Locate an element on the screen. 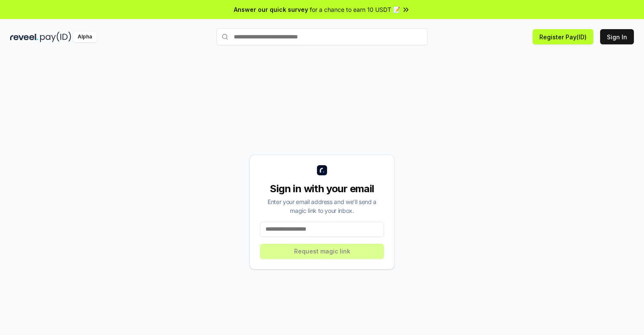  div: Enter your email address and we’ll send a magic link to your inbox. is located at coordinates (322, 206).